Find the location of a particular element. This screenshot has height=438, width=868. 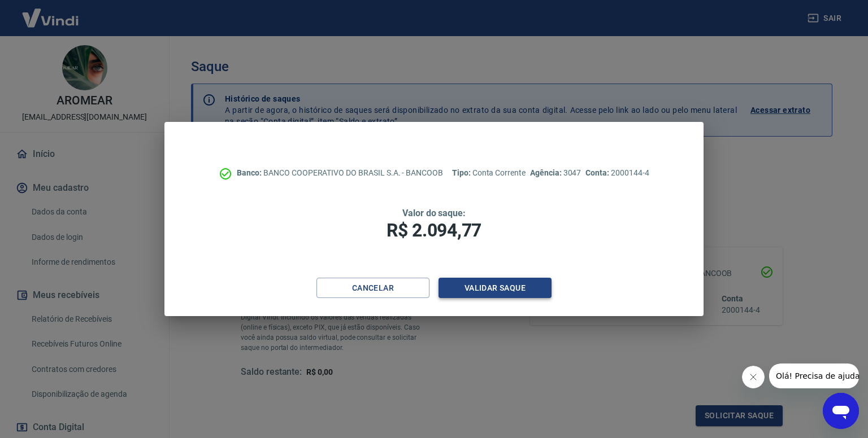

p: 2000144-4 is located at coordinates (617, 173).